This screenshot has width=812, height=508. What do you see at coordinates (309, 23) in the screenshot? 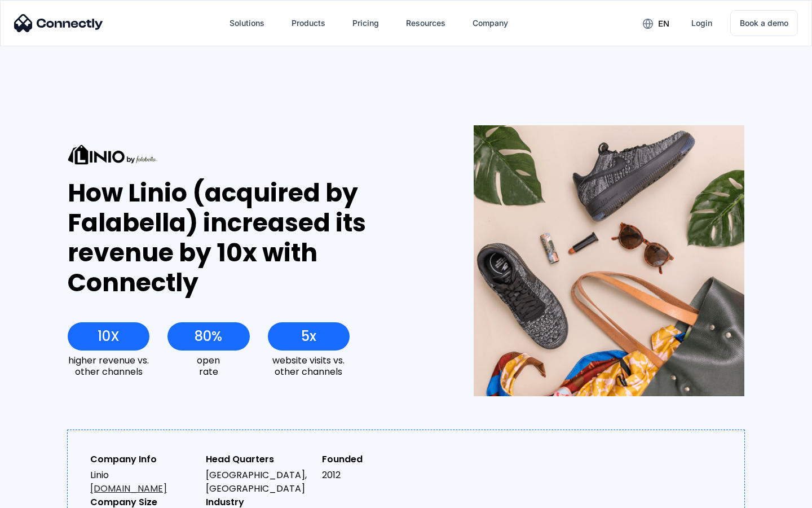
I see `div: Products` at bounding box center [309, 23].